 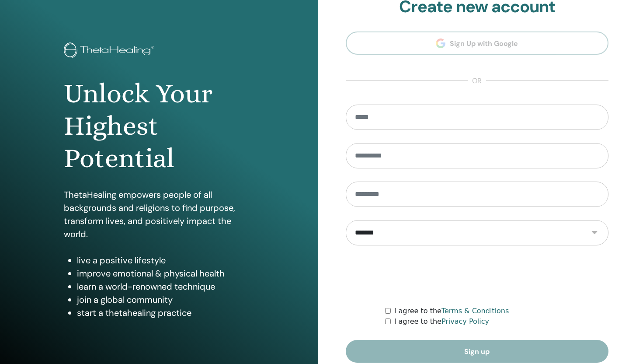 What do you see at coordinates (477, 81) in the screenshot?
I see `span: or` at bounding box center [477, 81].